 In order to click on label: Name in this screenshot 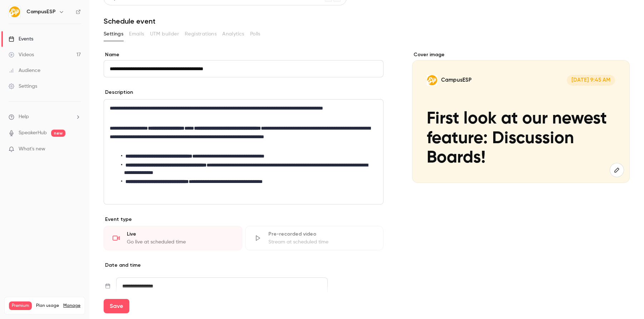, I will do `click(243, 55)`.